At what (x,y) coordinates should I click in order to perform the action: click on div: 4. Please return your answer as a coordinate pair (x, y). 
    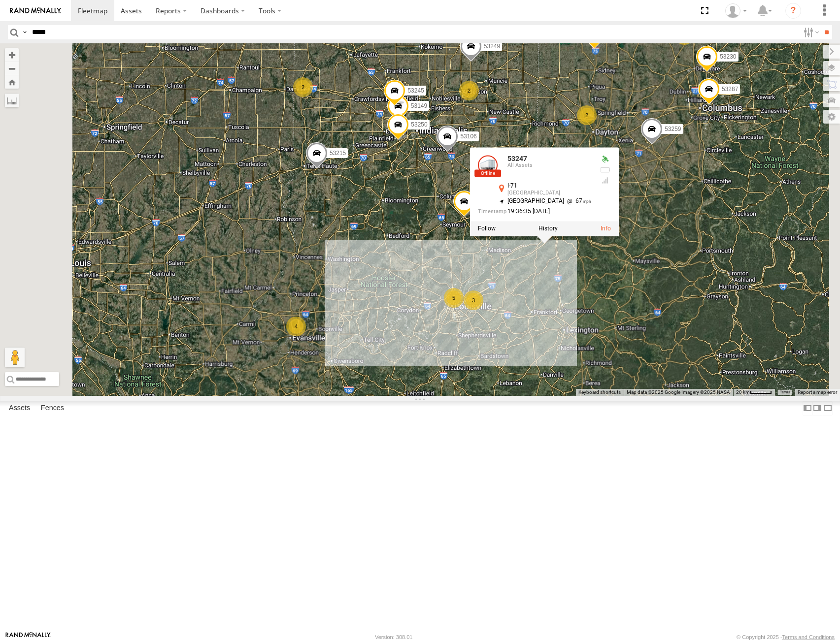
    Looking at the image, I should click on (296, 326).